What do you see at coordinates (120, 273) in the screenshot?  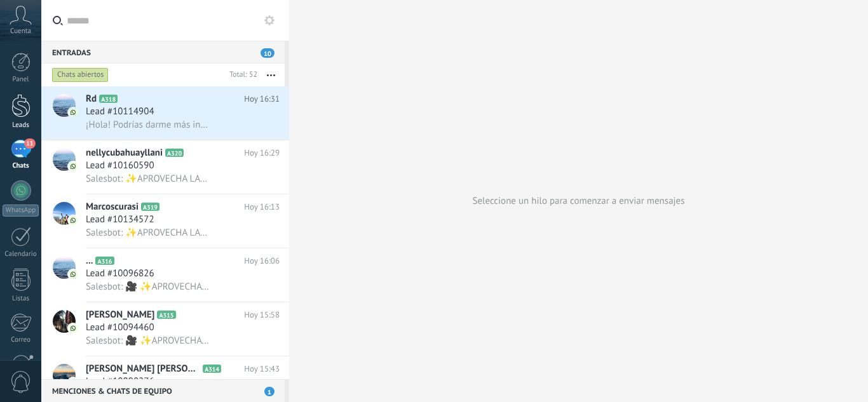 I see `span: Lead #10096826` at bounding box center [120, 273].